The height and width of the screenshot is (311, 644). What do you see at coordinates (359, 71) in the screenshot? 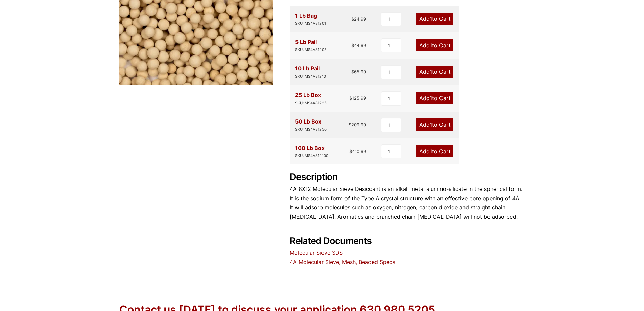
I see `bdi: 65.99` at bounding box center [359, 71].